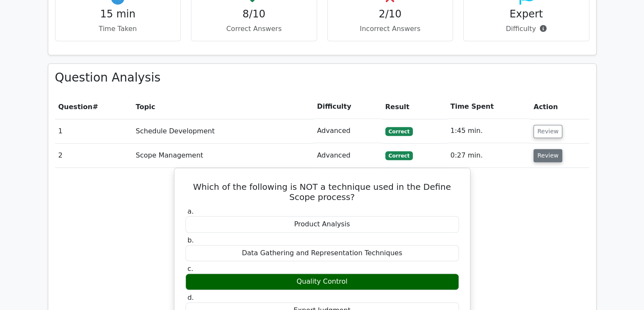  What do you see at coordinates (191, 268) in the screenshot?
I see `span: c.` at bounding box center [191, 268].